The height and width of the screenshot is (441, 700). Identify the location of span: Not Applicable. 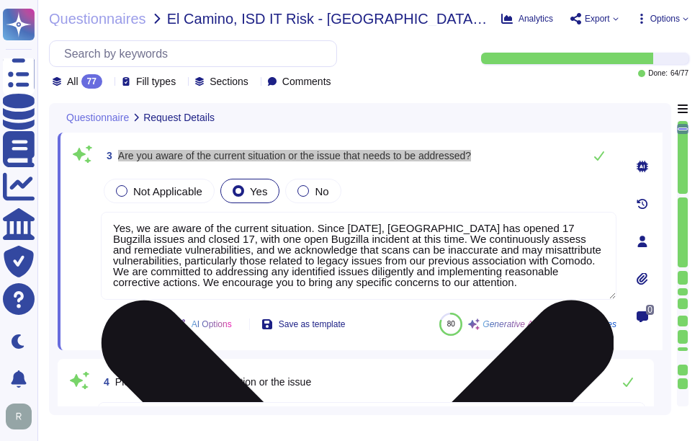
(168, 191).